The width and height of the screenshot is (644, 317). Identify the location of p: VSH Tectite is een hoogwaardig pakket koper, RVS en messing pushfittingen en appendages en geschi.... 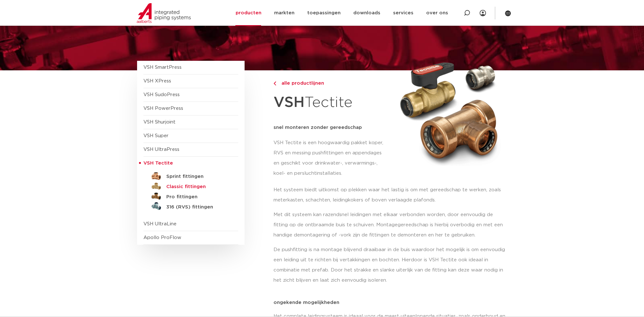
(331, 158).